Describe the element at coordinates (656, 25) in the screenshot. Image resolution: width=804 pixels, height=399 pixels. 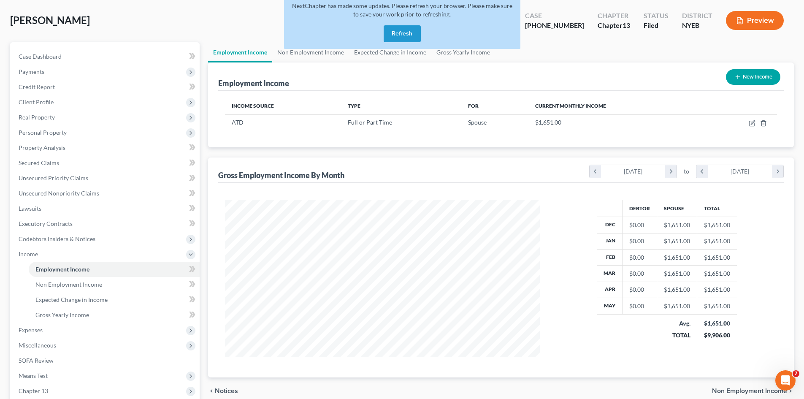
I see `div: Filed` at that location.